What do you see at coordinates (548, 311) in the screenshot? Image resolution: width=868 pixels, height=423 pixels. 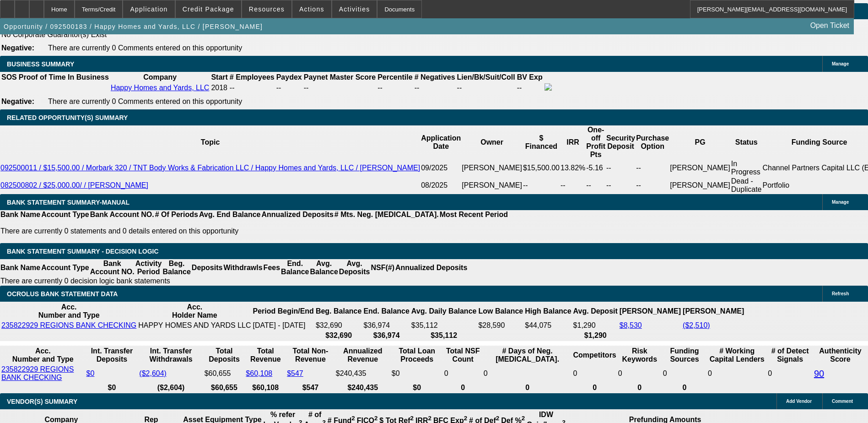 I see `th: High Balance` at bounding box center [548, 311].